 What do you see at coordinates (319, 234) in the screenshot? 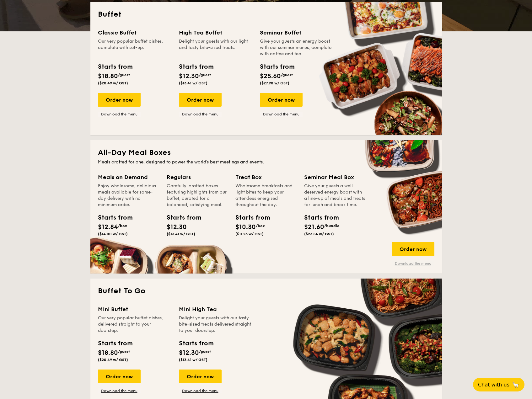
I see `span: ($23.54 w/ GST)` at bounding box center [319, 234].